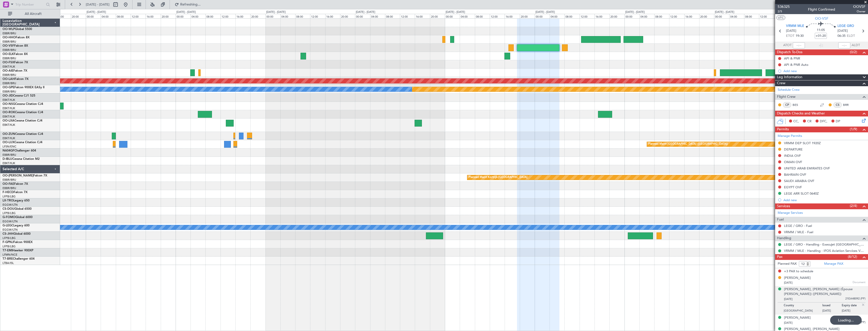  I want to click on a: T7-EMIHawker 900XP, so click(18, 251).